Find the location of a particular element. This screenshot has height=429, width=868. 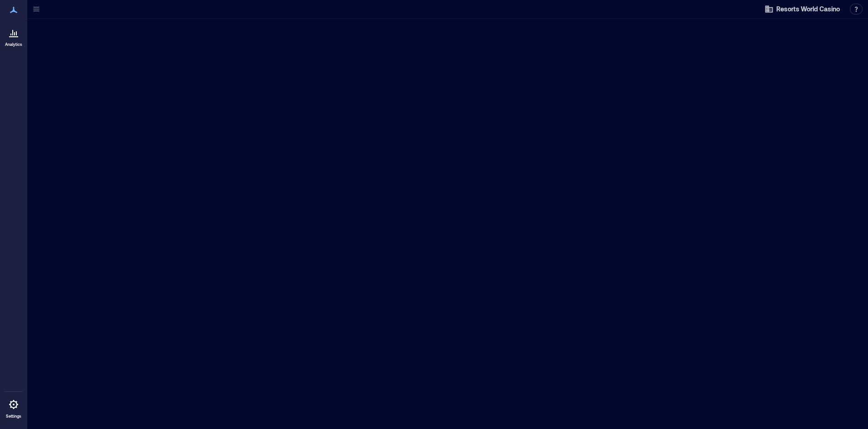

a: Settings is located at coordinates (13, 408).